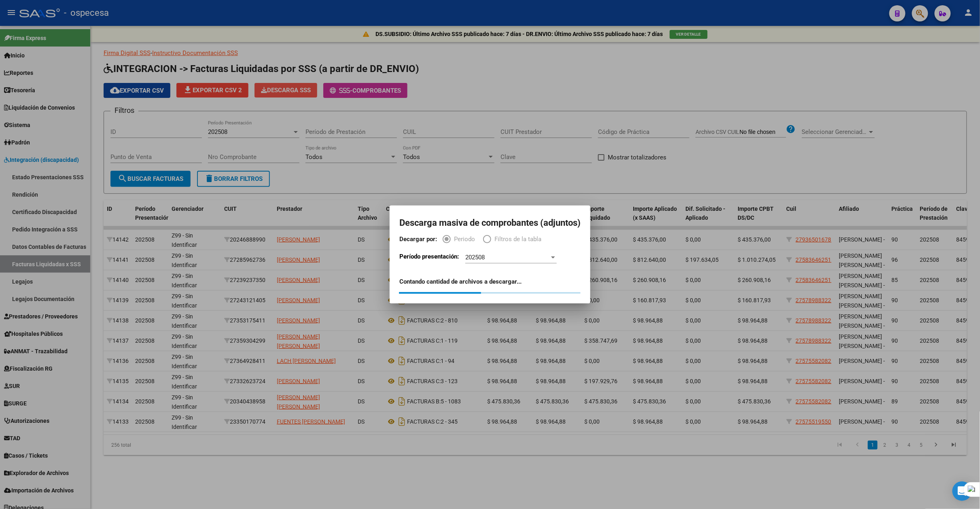  What do you see at coordinates (463, 239) in the screenshot?
I see `span: Periodo` at bounding box center [463, 239].